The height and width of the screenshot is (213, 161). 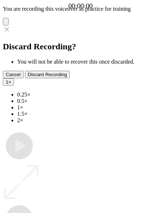 What do you see at coordinates (8, 82) in the screenshot?
I see `button: 1×` at bounding box center [8, 82].